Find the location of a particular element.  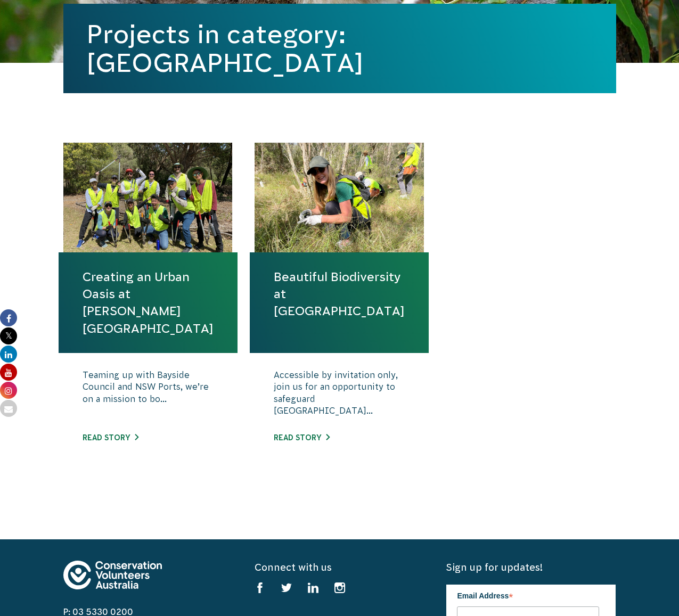

img: logo-footer.svg is located at coordinates (112, 575).